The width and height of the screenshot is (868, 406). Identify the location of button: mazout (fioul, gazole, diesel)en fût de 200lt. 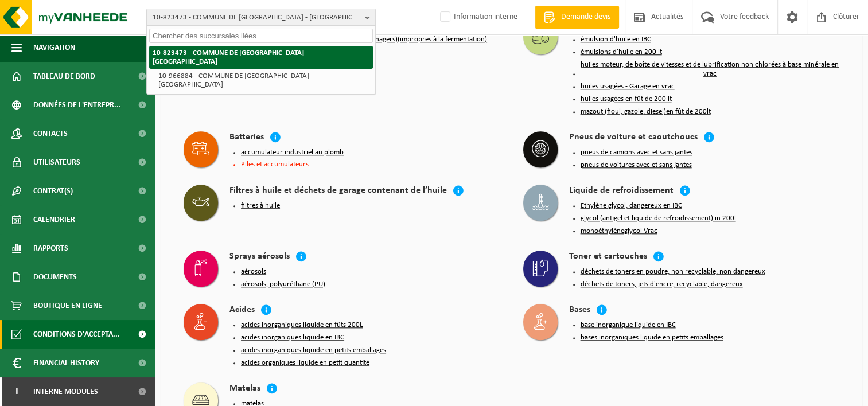
(645, 112).